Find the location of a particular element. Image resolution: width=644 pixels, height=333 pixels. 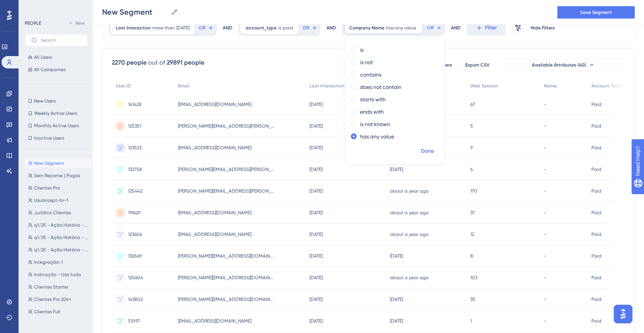

button: q1/25 - Ação História - Chamadas Inteligentes is located at coordinates (58, 238).